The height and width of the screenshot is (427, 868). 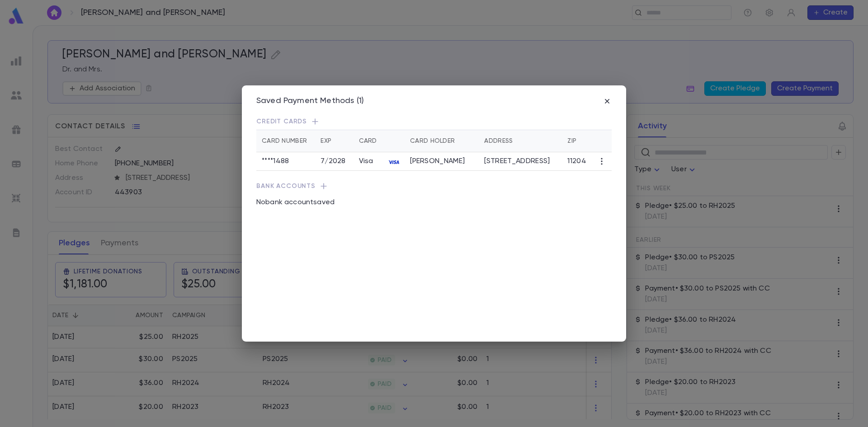 What do you see at coordinates (285, 141) in the screenshot?
I see `th: Card Number` at bounding box center [285, 141].